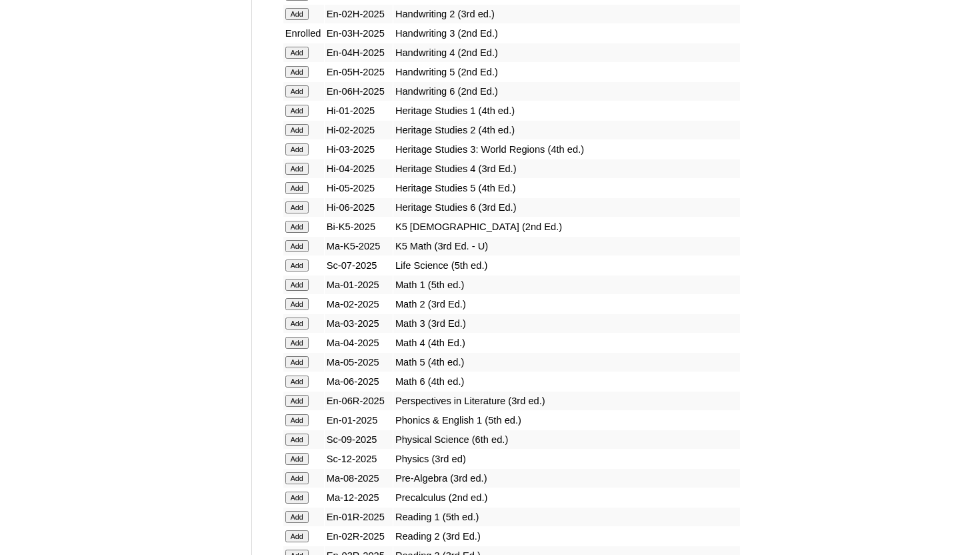  What do you see at coordinates (567, 382) in the screenshot?
I see `td: Math 6 (4th ed.)` at bounding box center [567, 382].